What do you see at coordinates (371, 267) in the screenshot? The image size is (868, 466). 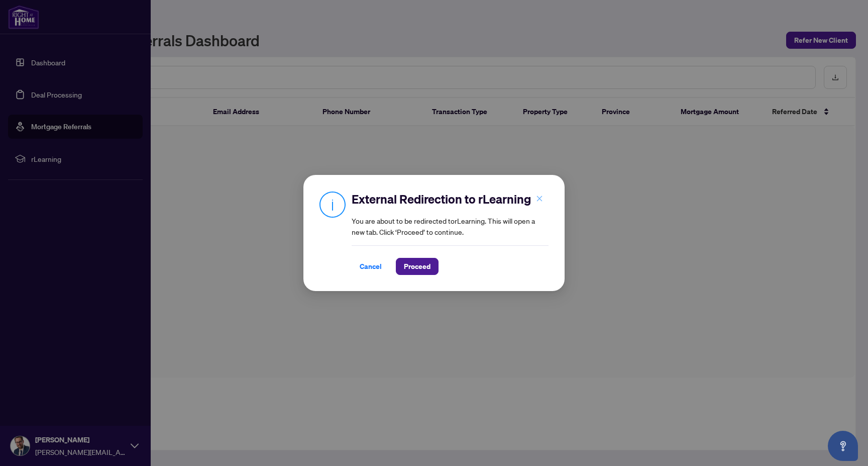 I see `button: Cancel` at bounding box center [371, 267].